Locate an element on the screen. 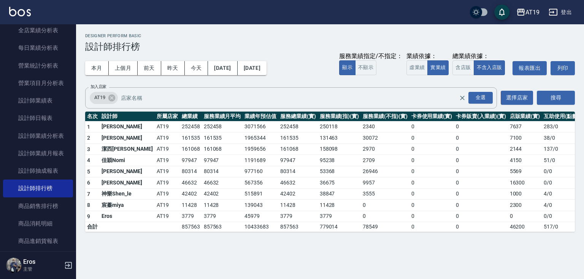  td: 2970 is located at coordinates (385, 149).